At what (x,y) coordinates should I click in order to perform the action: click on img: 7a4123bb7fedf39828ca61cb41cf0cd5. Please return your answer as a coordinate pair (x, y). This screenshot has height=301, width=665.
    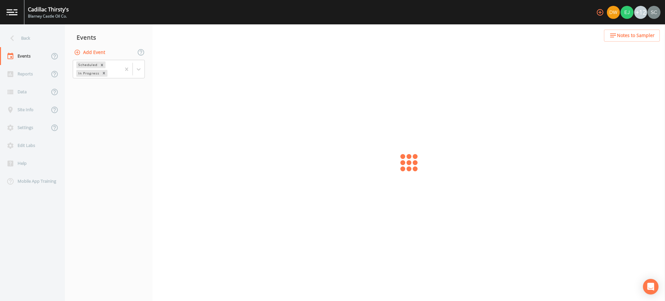
    Looking at the image, I should click on (627, 12).